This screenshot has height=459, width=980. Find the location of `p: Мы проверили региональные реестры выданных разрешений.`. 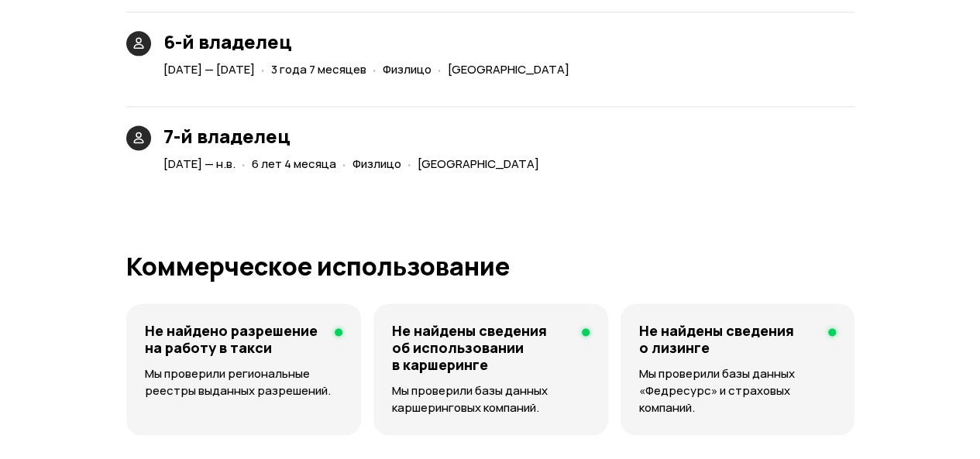

p: Мы проверили региональные реестры выданных разрешений. is located at coordinates (244, 382).